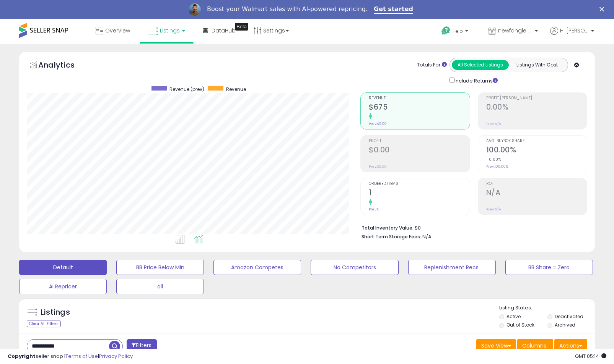 This screenshot has height=364, width=614. What do you see at coordinates (446, 30) in the screenshot?
I see `i: Get Help` at bounding box center [446, 30].